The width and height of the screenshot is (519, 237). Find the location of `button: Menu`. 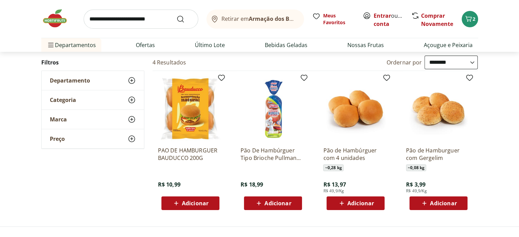

button: Menu is located at coordinates (51, 45).